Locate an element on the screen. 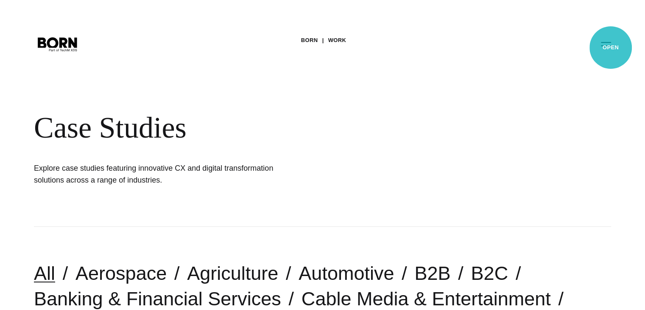 The width and height of the screenshot is (645, 310). a: B2C is located at coordinates (489, 273).